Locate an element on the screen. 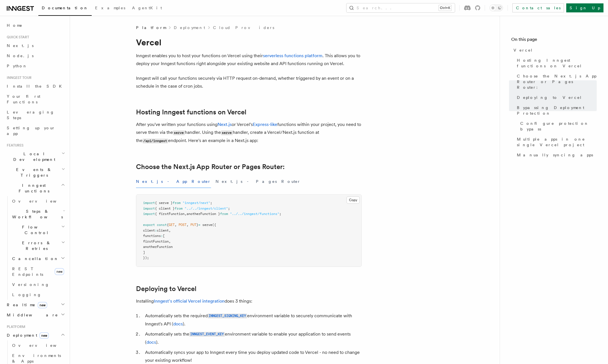 This screenshot has width=608, height=364. code: serve is located at coordinates (179, 133).